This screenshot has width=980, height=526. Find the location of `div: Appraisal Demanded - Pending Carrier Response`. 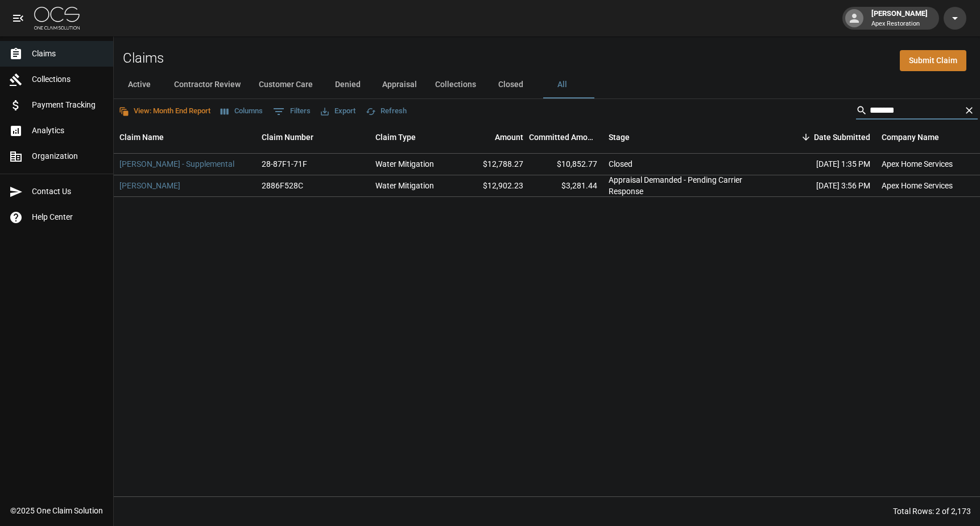

div: Appraisal Demanded - Pending Carrier Response is located at coordinates (688, 185).